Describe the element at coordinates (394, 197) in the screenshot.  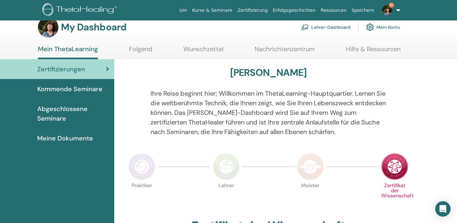
I see `p: Zertifikat der Wissenschaft` at that location.